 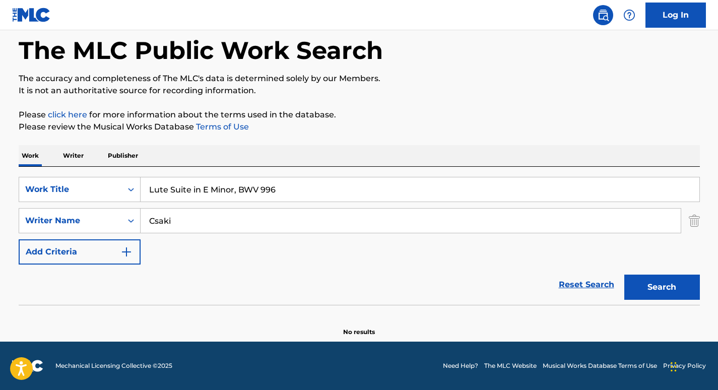 I want to click on p: No results, so click(x=359, y=326).